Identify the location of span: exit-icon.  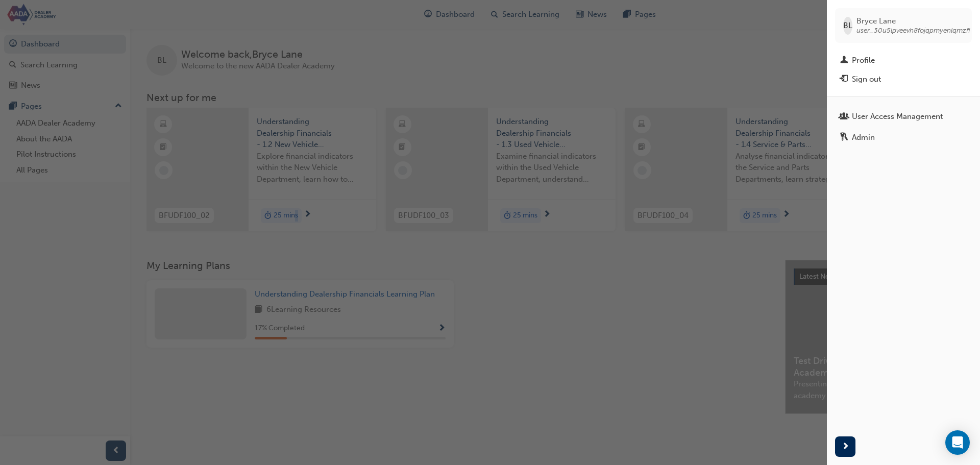
(844, 80).